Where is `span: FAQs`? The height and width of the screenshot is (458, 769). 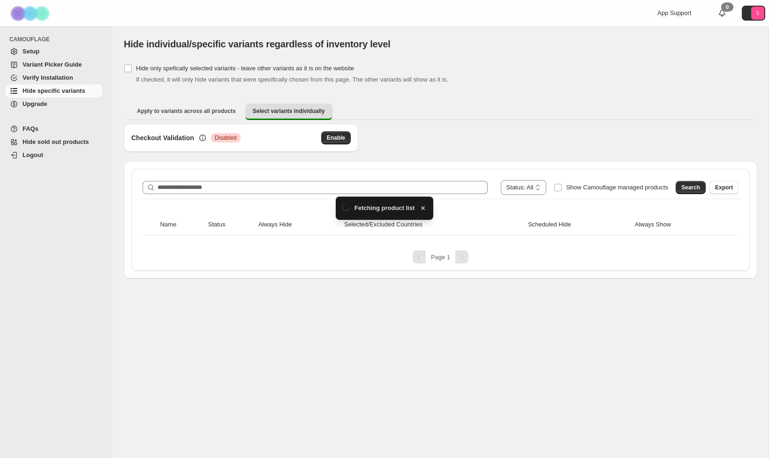
span: FAQs is located at coordinates (30, 128).